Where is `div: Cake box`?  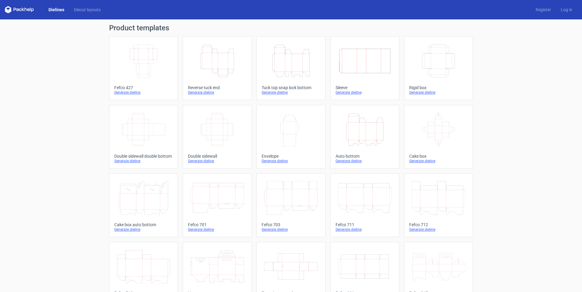
div: Cake box is located at coordinates (438, 156).